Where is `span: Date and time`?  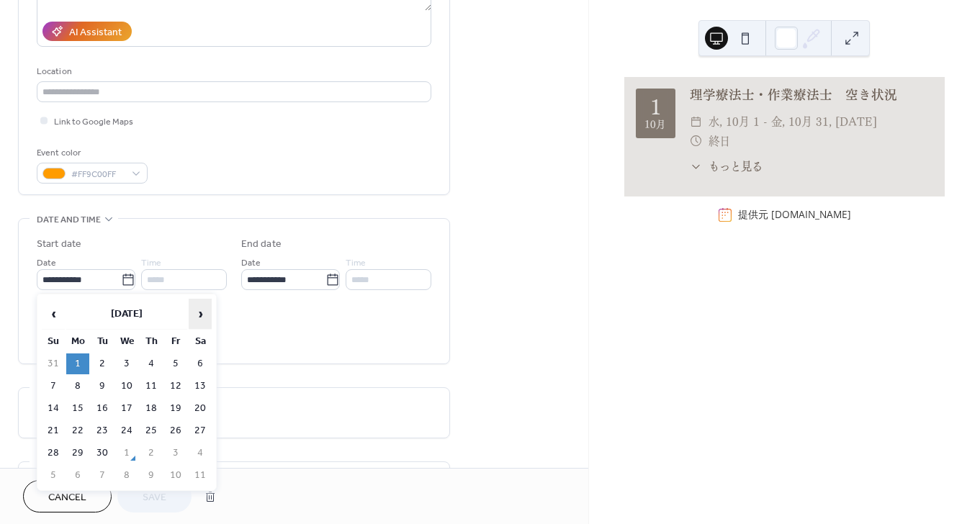
span: Date and time is located at coordinates (68, 220).